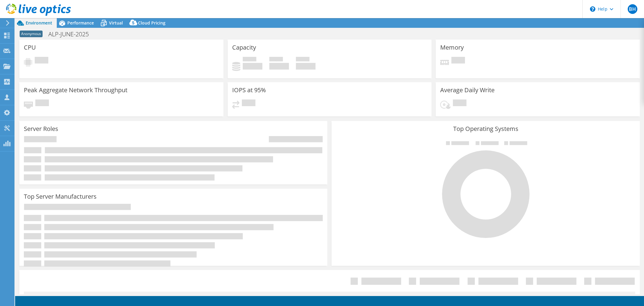 This screenshot has height=306, width=644. Describe the element at coordinates (116, 23) in the screenshot. I see `span: Virtual` at that location.